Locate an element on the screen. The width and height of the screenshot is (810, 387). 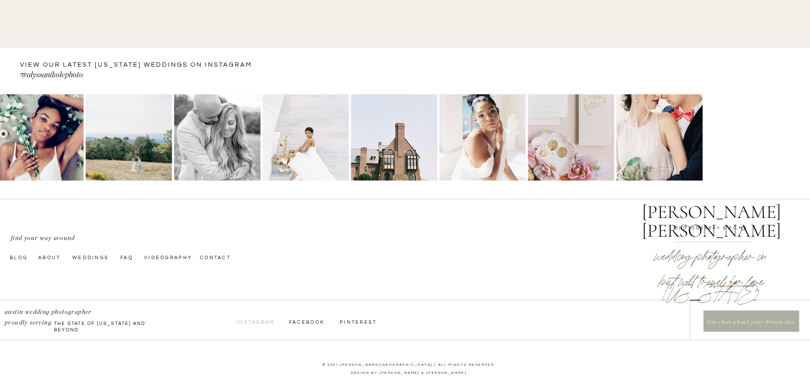
nav: Facebook is located at coordinates (308, 322).